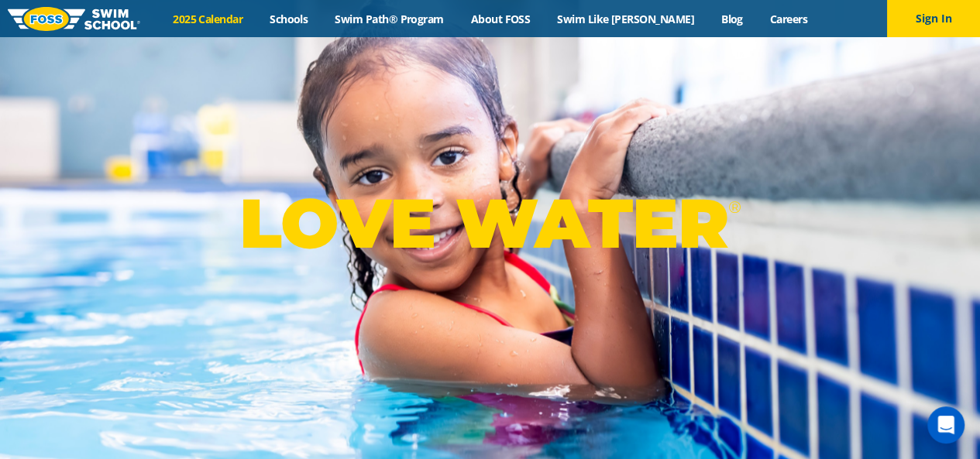 This screenshot has height=459, width=980. What do you see at coordinates (945, 425) in the screenshot?
I see `div: Open Intercom Messenger` at bounding box center [945, 425].